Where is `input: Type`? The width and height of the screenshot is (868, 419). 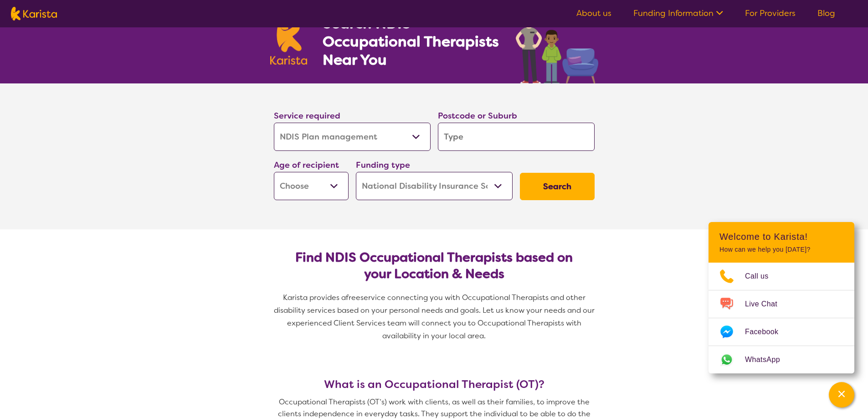 input: Type is located at coordinates (516, 136).